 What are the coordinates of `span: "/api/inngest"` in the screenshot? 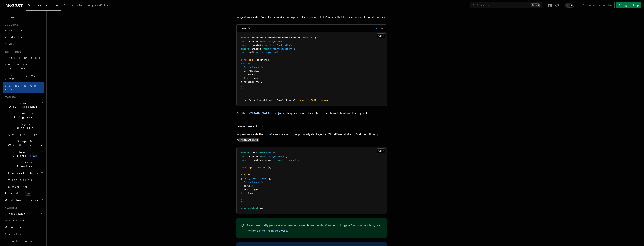 It's located at (253, 67).